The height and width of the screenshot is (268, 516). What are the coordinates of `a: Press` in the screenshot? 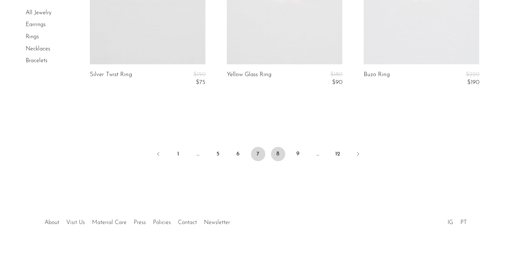 It's located at (140, 222).